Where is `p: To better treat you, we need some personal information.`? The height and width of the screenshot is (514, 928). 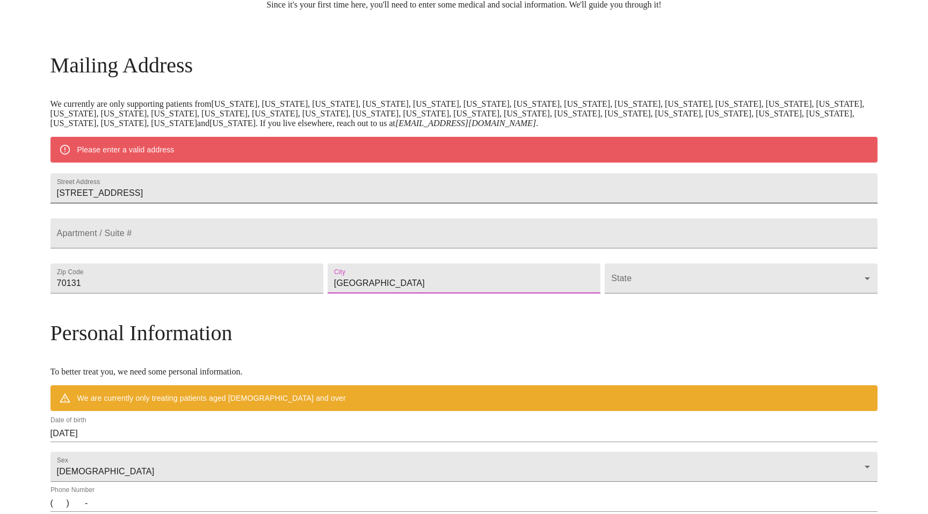 p: To better treat you, we need some personal information. is located at coordinates (464, 372).